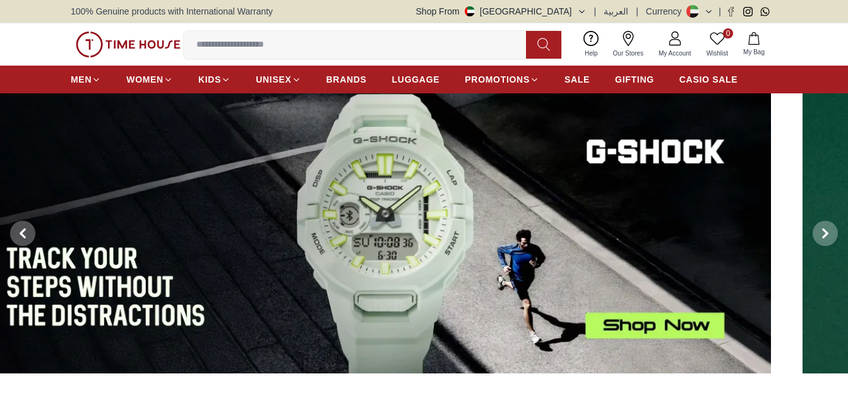 This screenshot has width=848, height=410. What do you see at coordinates (717, 44) in the screenshot?
I see `a: 0Wishlist` at bounding box center [717, 44].